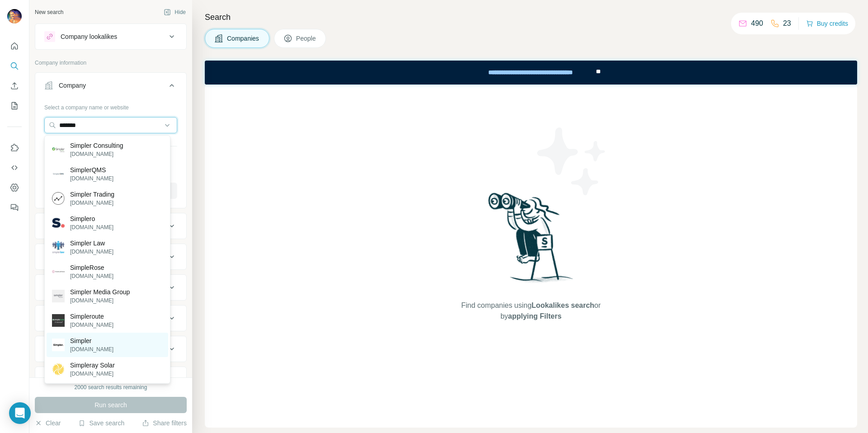  I want to click on button: Search, so click(15, 66).